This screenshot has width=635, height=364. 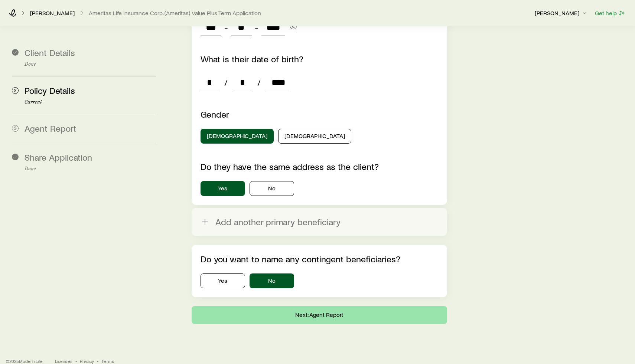 I want to click on button: Get help, so click(x=610, y=13).